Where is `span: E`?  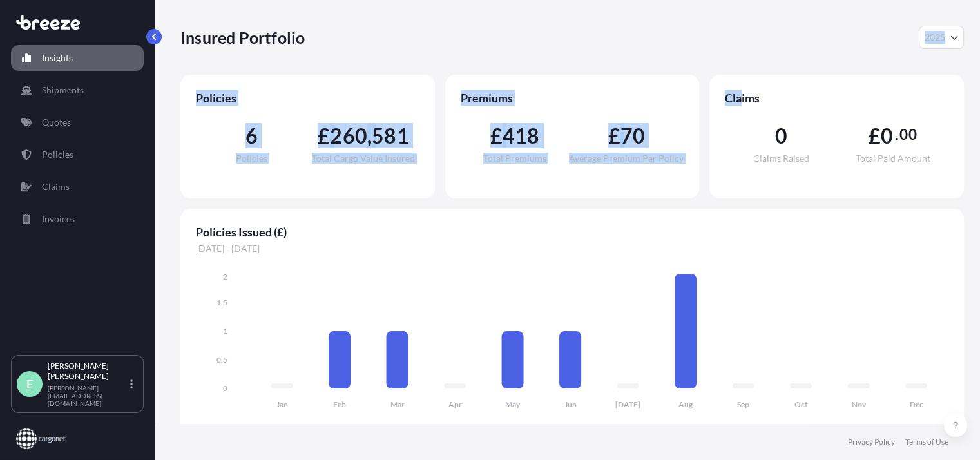
span: E is located at coordinates (29, 384).